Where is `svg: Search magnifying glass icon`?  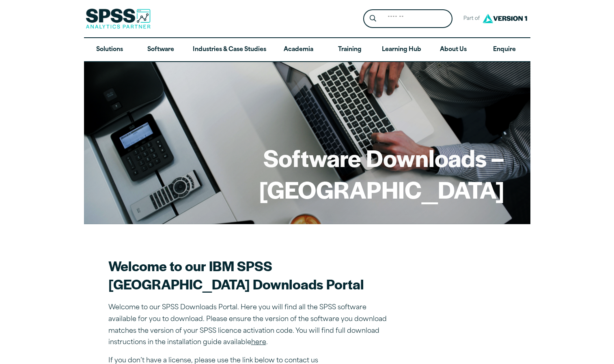
svg: Search magnifying glass icon is located at coordinates (373, 18).